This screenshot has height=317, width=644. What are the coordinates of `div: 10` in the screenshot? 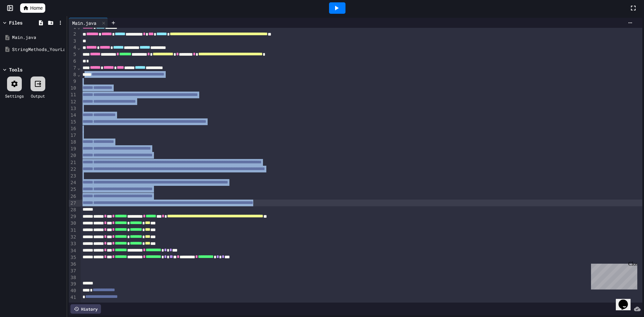 It's located at (73, 88).